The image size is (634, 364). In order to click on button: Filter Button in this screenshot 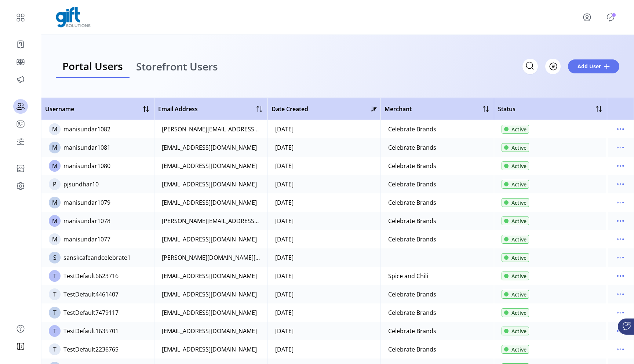, I will do `click(553, 66)`.